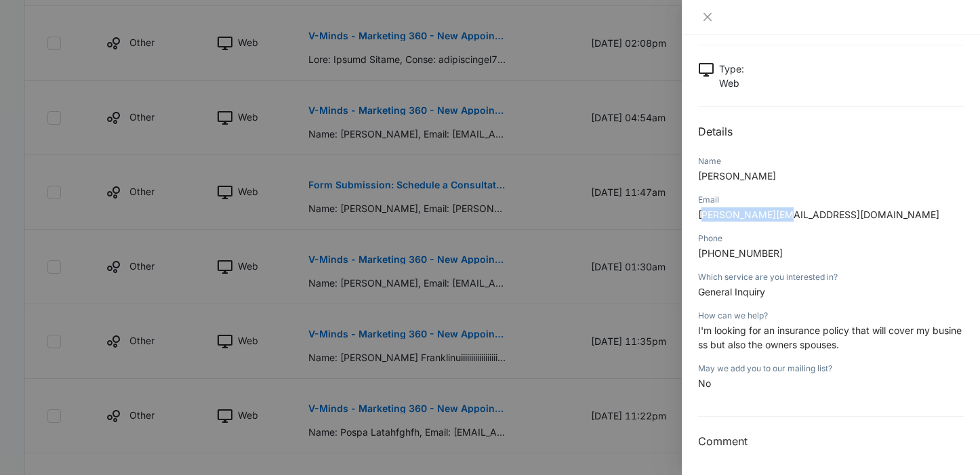 This screenshot has width=980, height=475. Describe the element at coordinates (704, 383) in the screenshot. I see `span: No` at that location.